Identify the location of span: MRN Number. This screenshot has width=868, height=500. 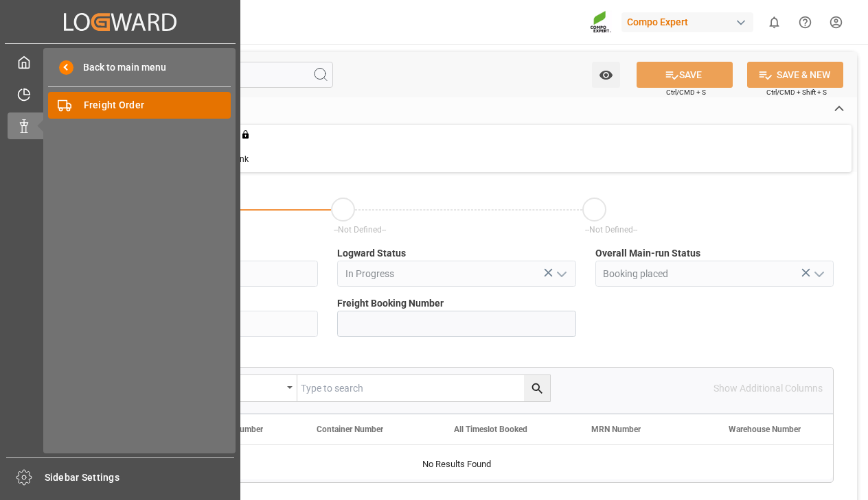
(616, 429).